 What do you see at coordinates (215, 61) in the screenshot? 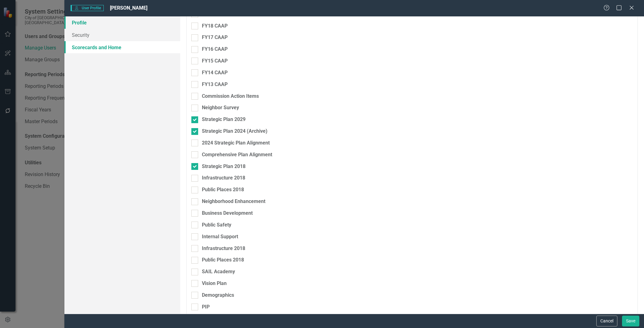
I see `div: FY15 CAAP` at bounding box center [215, 61].